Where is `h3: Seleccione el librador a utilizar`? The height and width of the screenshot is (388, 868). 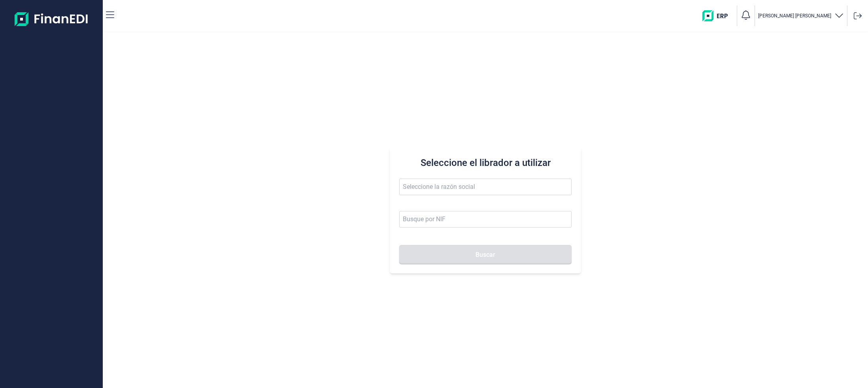
h3: Seleccione el librador a utilizar is located at coordinates (486, 163).